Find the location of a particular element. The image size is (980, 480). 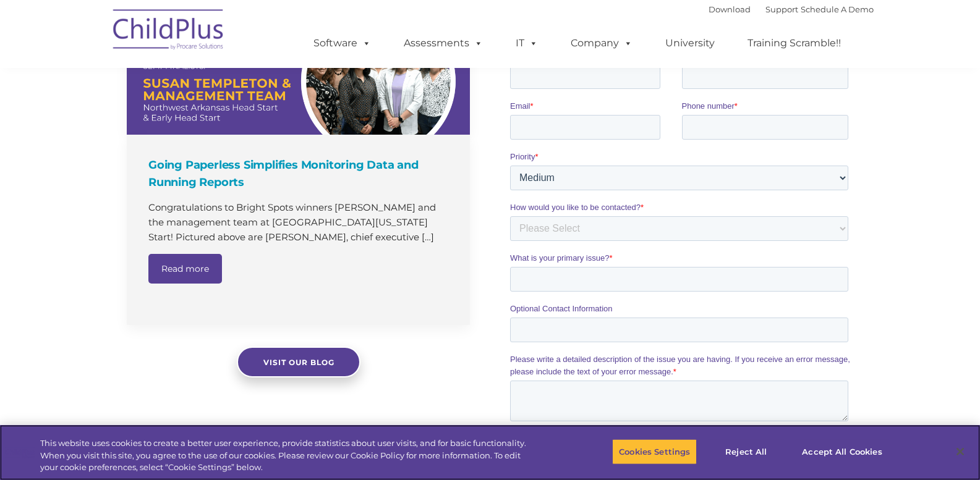

a: Download is located at coordinates (730, 10).